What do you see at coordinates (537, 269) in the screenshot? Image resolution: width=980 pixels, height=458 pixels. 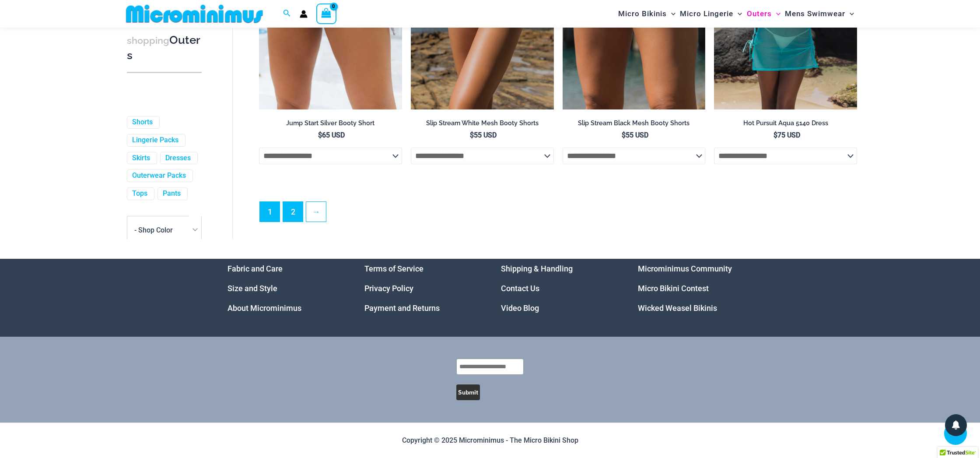 I see `a: Shipping & Handling` at bounding box center [537, 269].